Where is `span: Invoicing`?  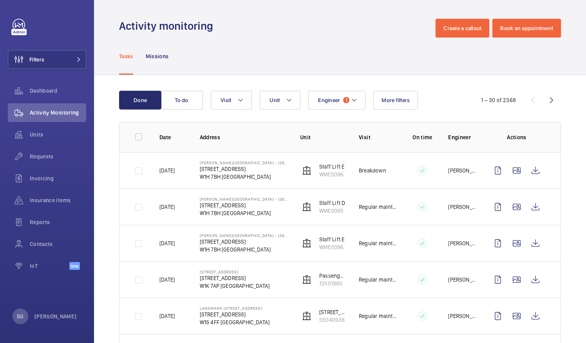
span: Invoicing is located at coordinates (58, 179).